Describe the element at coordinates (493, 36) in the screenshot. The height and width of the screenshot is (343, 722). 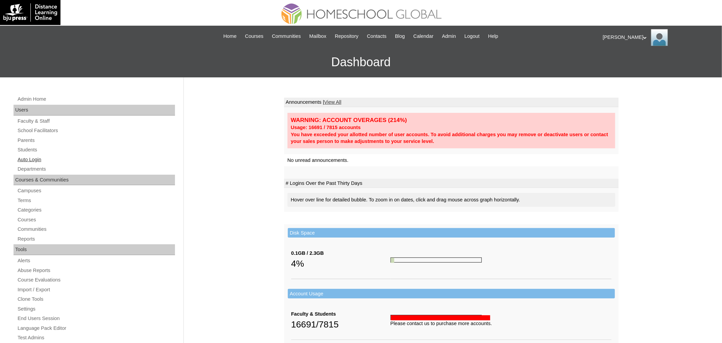
I see `span: Help` at that location.